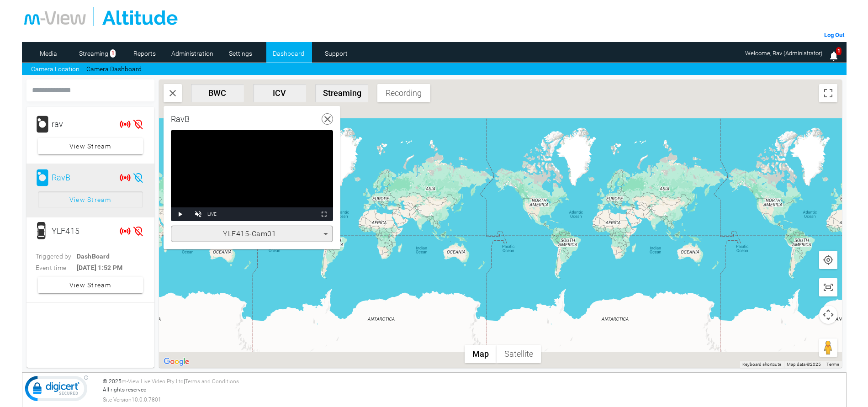  I want to click on button: ICV, so click(280, 93).